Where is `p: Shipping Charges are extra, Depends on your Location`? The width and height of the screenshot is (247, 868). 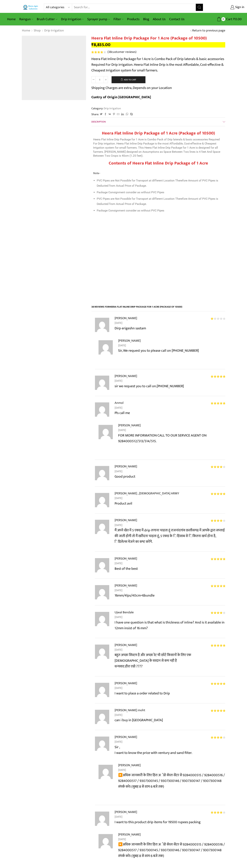 p: Shipping Charges are extra, Depends on your Location is located at coordinates (132, 88).